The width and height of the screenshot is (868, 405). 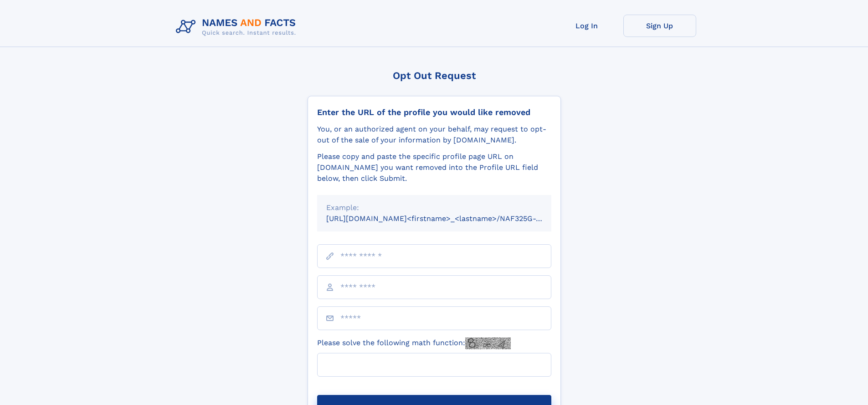 What do you see at coordinates (434, 134) in the screenshot?
I see `div: You, or an authorized agent on your behalf, may request to opt-out of the sale of your informatio...` at bounding box center [434, 134].